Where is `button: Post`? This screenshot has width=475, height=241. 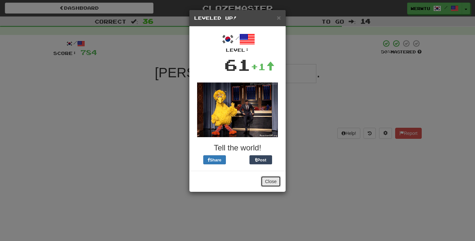
button: Post is located at coordinates (261, 160).